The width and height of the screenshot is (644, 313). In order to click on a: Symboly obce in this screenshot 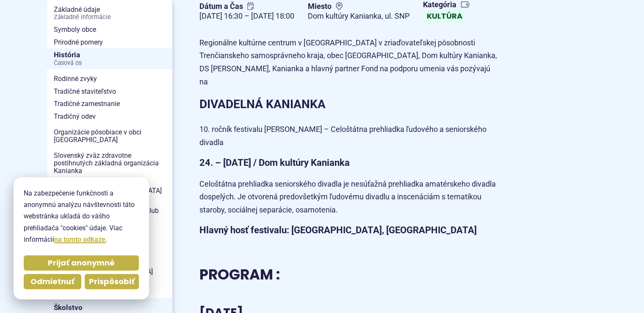, I will do `click(110, 30)`.